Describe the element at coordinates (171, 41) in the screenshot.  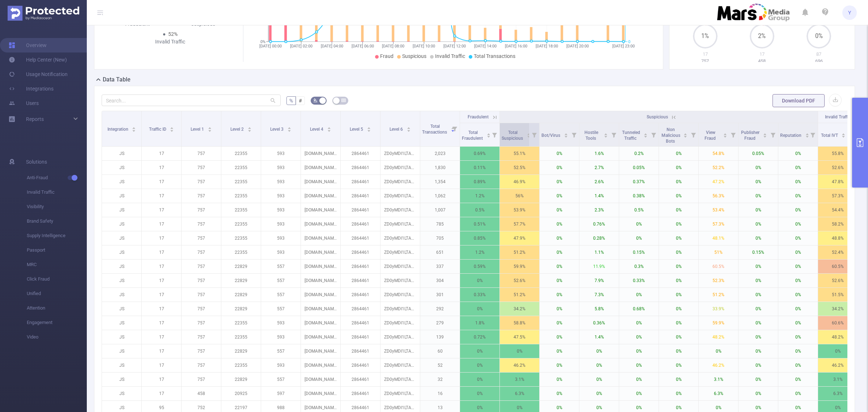
I see `div: Invalid Traffic` at that location.